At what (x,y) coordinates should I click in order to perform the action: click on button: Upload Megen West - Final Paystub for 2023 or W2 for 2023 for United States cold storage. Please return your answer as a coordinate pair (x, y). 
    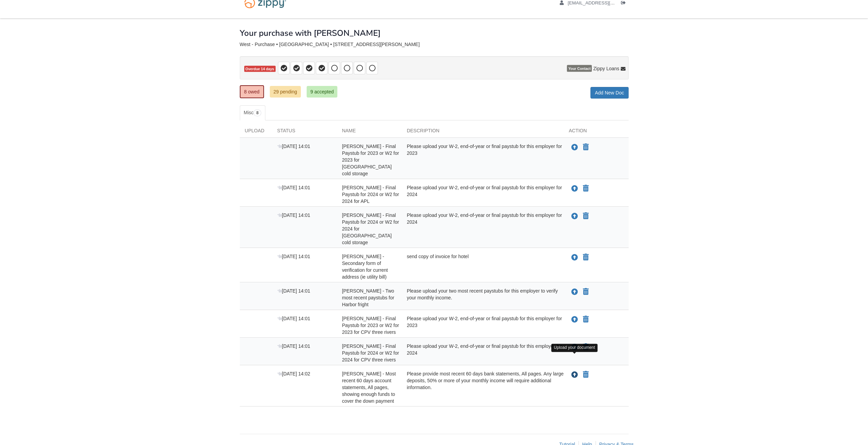
    Looking at the image, I should click on (575, 147).